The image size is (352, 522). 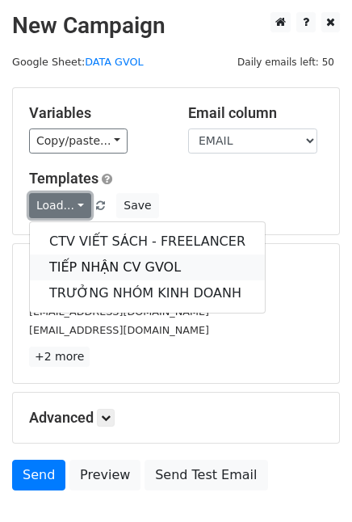 What do you see at coordinates (255, 113) in the screenshot?
I see `h5: Email column` at bounding box center [255, 113].